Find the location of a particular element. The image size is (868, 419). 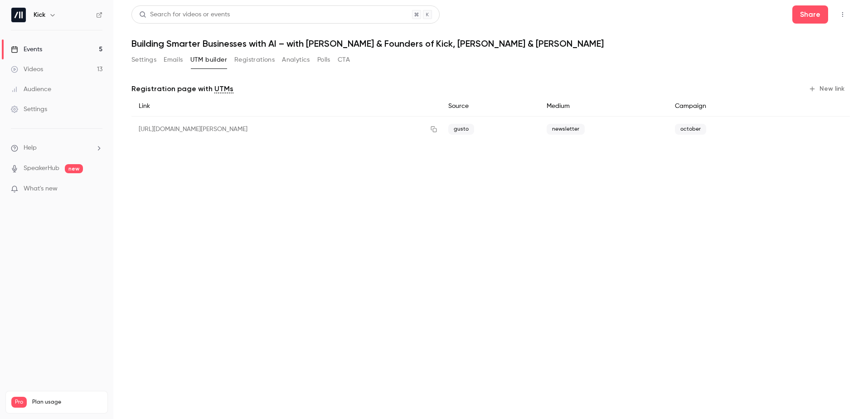

img: Kick is located at coordinates (19, 15).